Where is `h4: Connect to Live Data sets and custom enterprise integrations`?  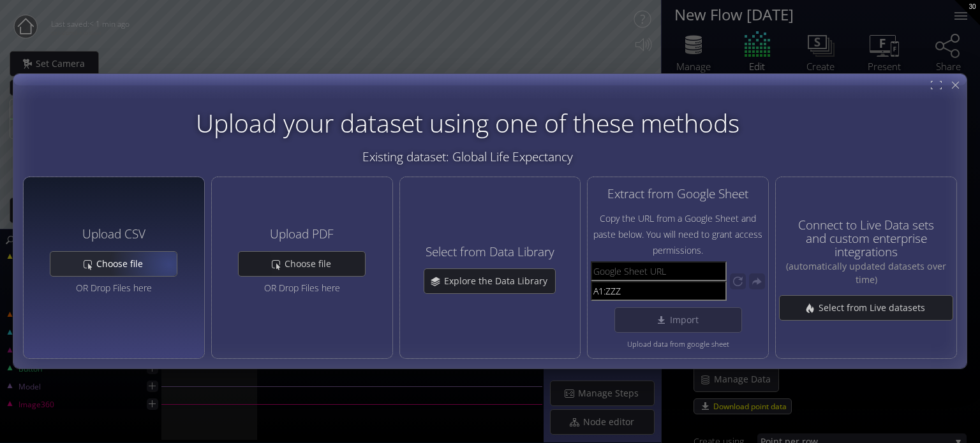 h4: Connect to Live Data sets and custom enterprise integrations is located at coordinates (866, 252).